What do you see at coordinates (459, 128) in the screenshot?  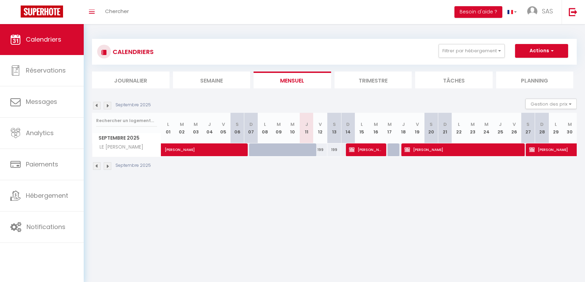 I see `th: 22` at bounding box center [459, 128].